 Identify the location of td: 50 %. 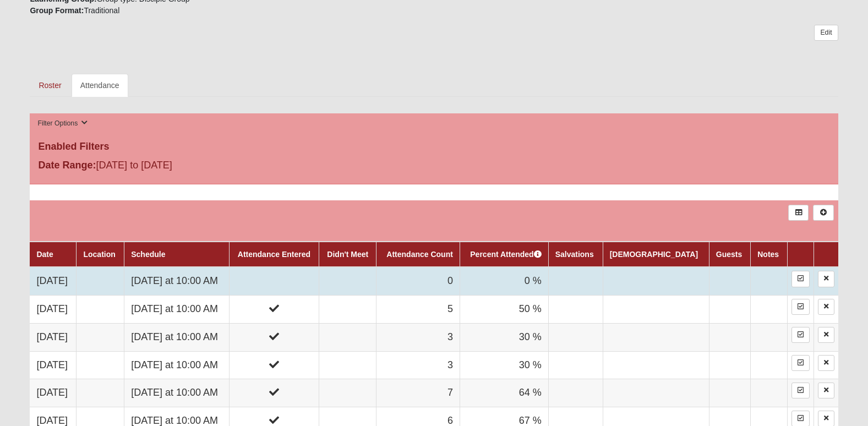
(504, 309).